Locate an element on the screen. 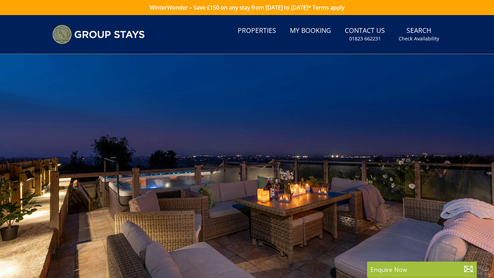 The image size is (494, 278). small: Check Availability is located at coordinates (419, 39).